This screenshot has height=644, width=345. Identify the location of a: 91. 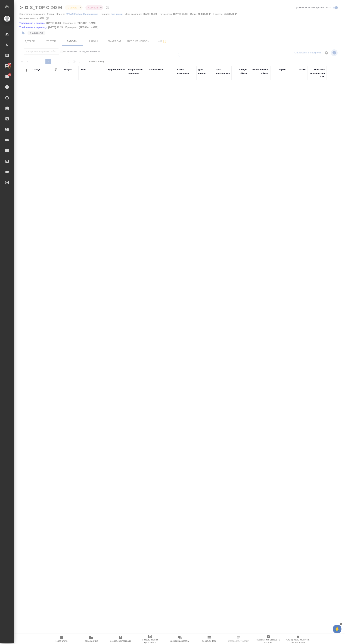
(7, 77).